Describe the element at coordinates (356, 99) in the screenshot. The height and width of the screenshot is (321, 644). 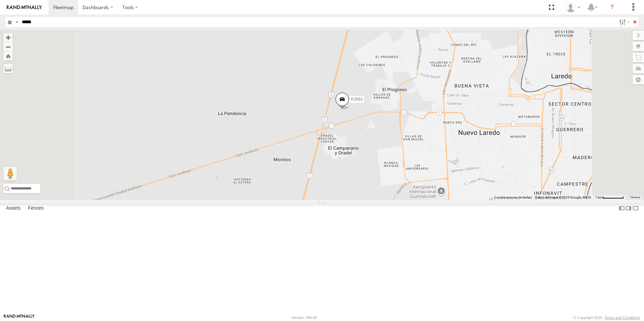
I see `span: RJ063` at that location.